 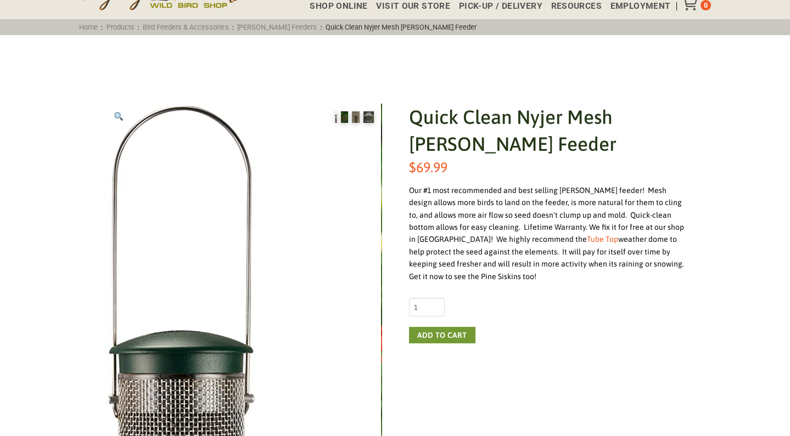 I want to click on span: Pick-up / Delivery, so click(x=500, y=7).